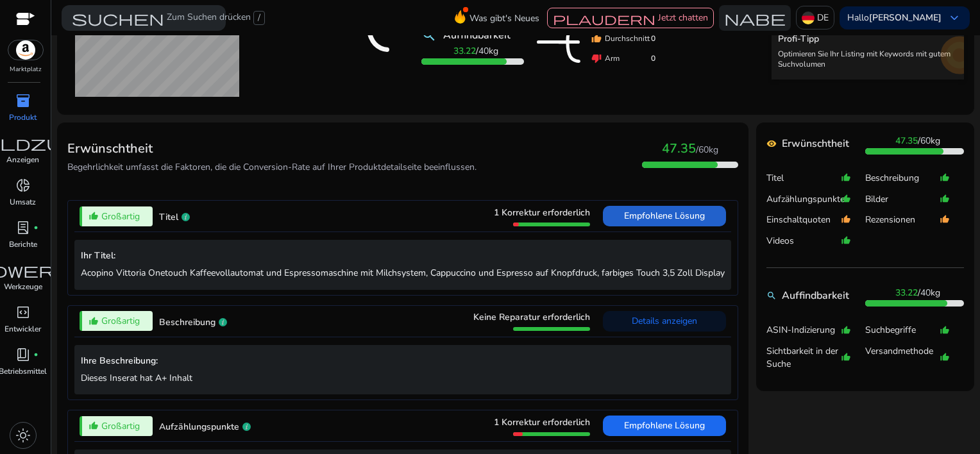 Image resolution: width=980 pixels, height=454 pixels. Describe the element at coordinates (804, 178) in the screenshot. I see `p: Titel` at that location.